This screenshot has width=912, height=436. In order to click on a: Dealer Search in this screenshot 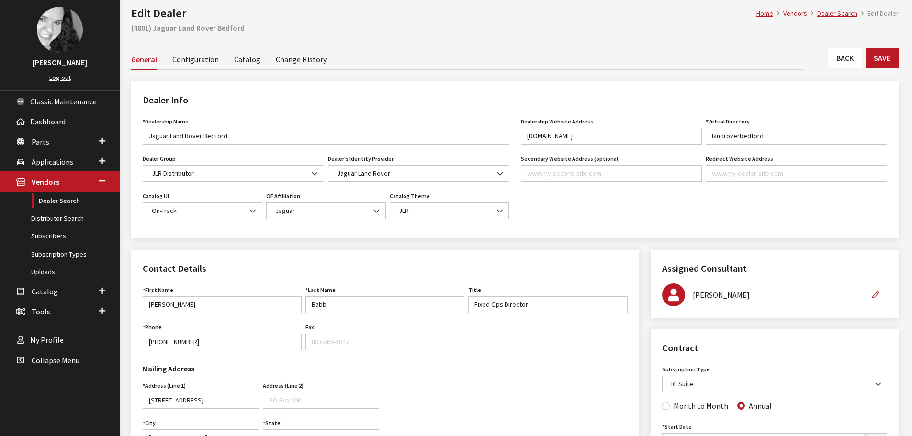, I will do `click(838, 13)`.